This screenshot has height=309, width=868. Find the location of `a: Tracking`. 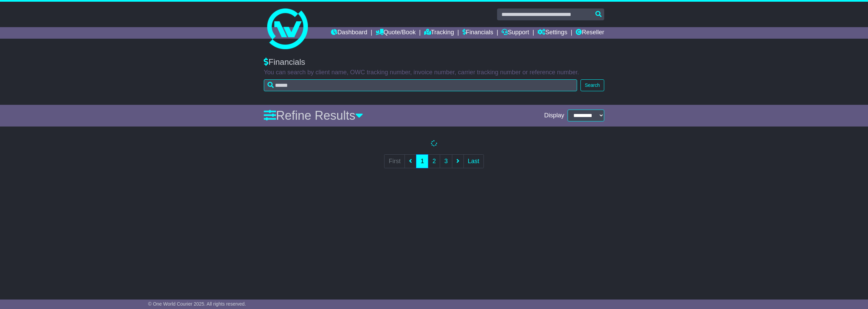

a: Tracking is located at coordinates (439, 33).